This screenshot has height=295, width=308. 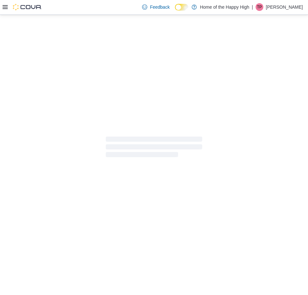 I want to click on span: Feedback, so click(x=159, y=7).